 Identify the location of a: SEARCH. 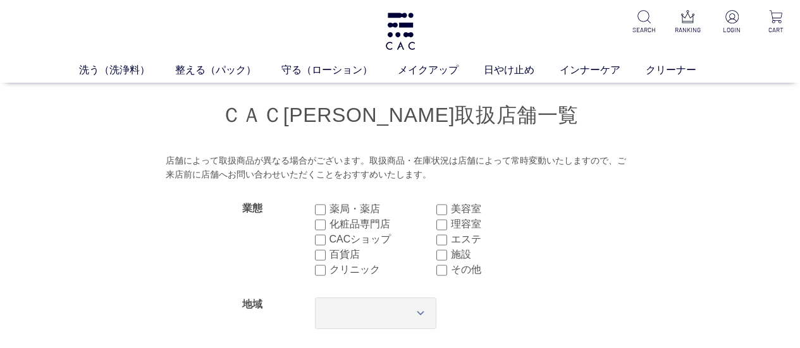
(644, 22).